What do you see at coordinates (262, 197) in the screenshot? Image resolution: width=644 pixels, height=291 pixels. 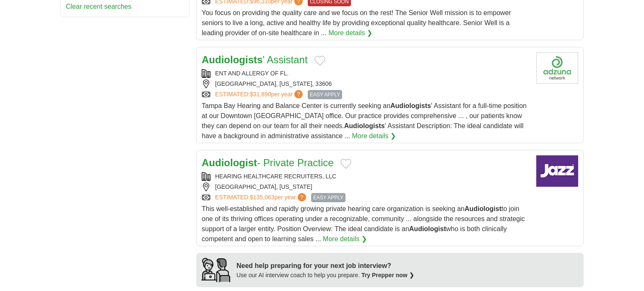 I see `span: $135,063` at bounding box center [262, 197].